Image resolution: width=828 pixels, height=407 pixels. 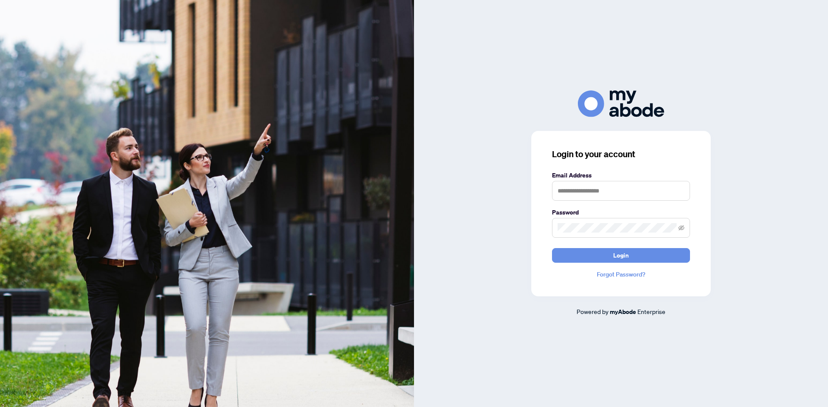 I want to click on a: myAbode, so click(x=622, y=312).